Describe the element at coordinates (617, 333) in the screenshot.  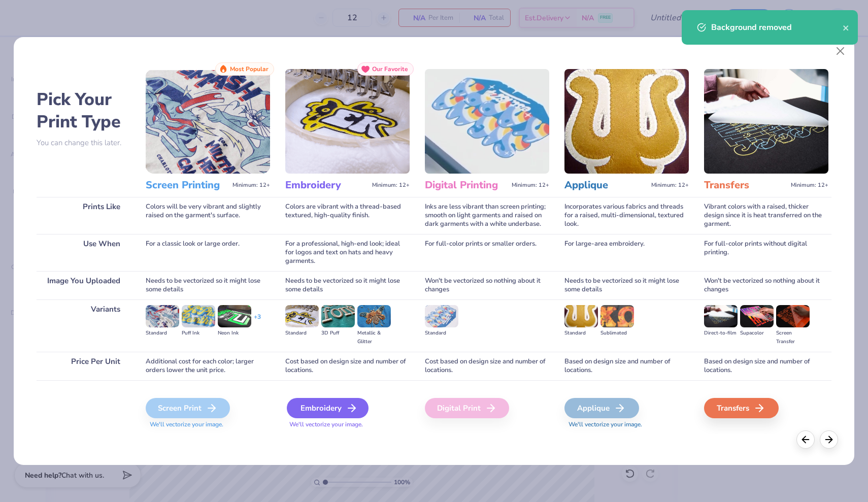
I see `div: Sublimated` at that location.